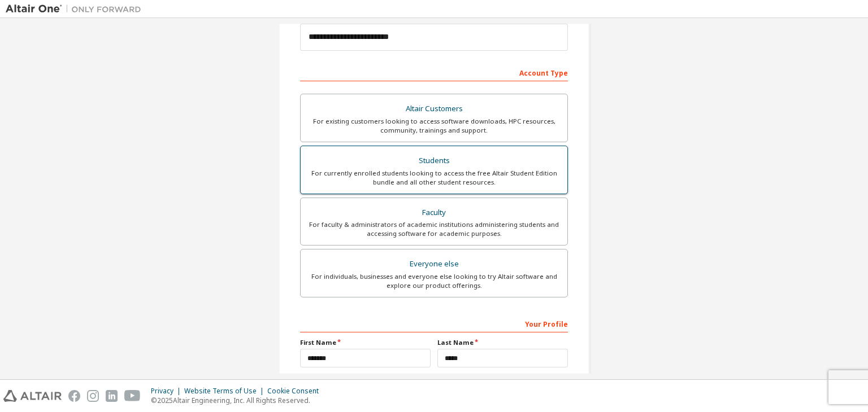 The height and width of the screenshot is (412, 868). Describe the element at coordinates (434, 323) in the screenshot. I see `div: Your Profile` at that location.